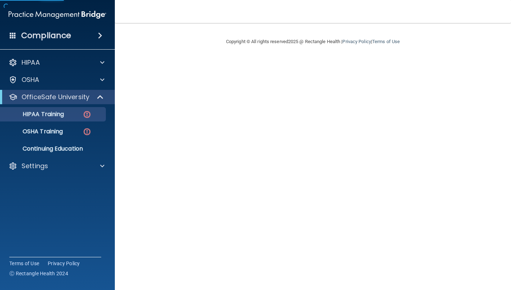 The image size is (511, 290). What do you see at coordinates (57, 15) in the screenshot?
I see `img: PMB logo` at bounding box center [57, 15].